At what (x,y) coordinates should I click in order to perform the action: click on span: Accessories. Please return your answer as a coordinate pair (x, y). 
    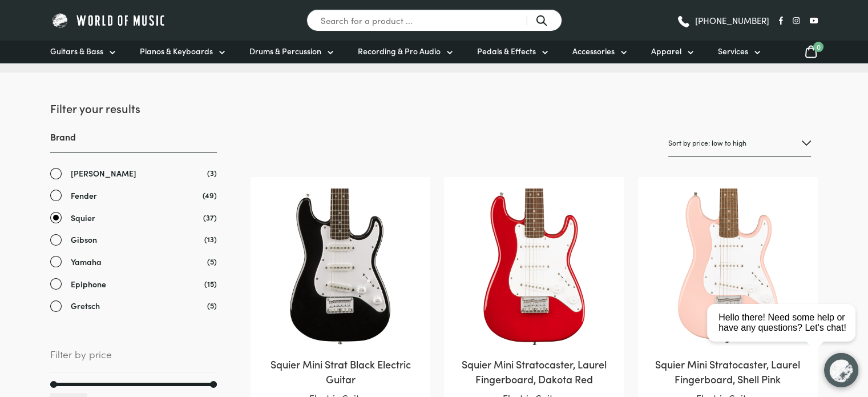
    Looking at the image, I should click on (593, 51).